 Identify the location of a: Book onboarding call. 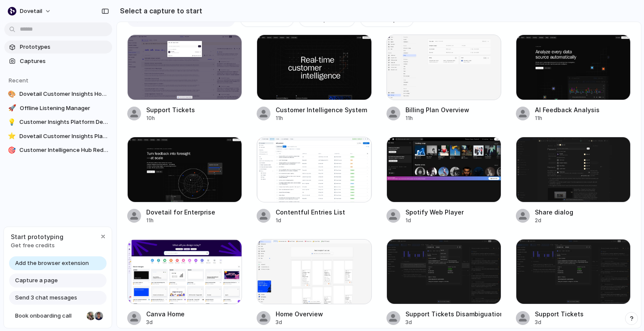
(58, 316).